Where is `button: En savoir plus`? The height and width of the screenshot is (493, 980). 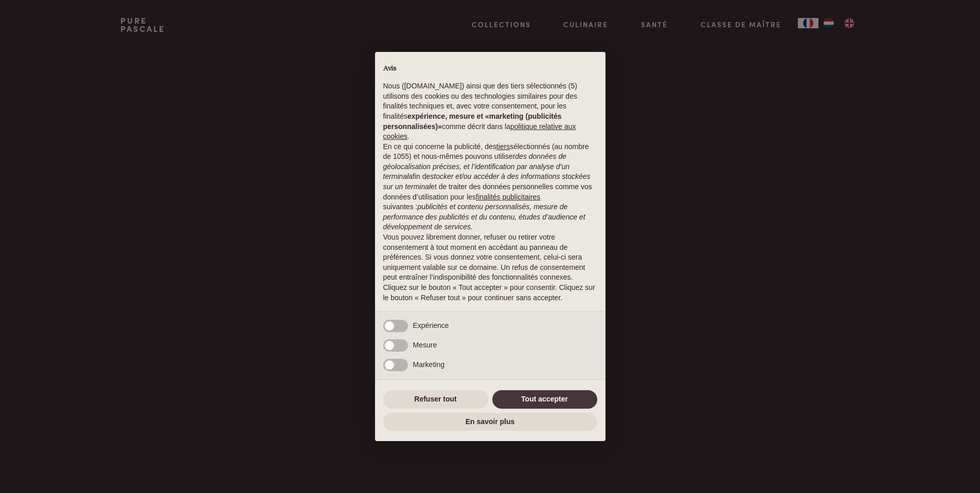 button: En savoir plus is located at coordinates (490, 422).